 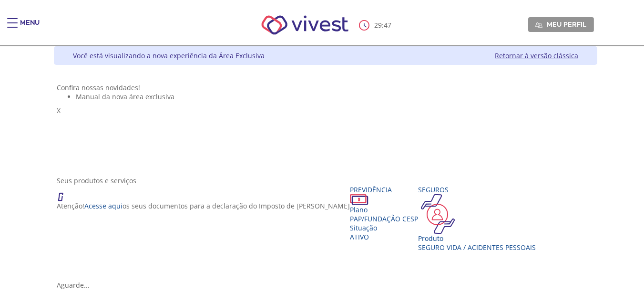 I want to click on span: X, so click(x=59, y=110).